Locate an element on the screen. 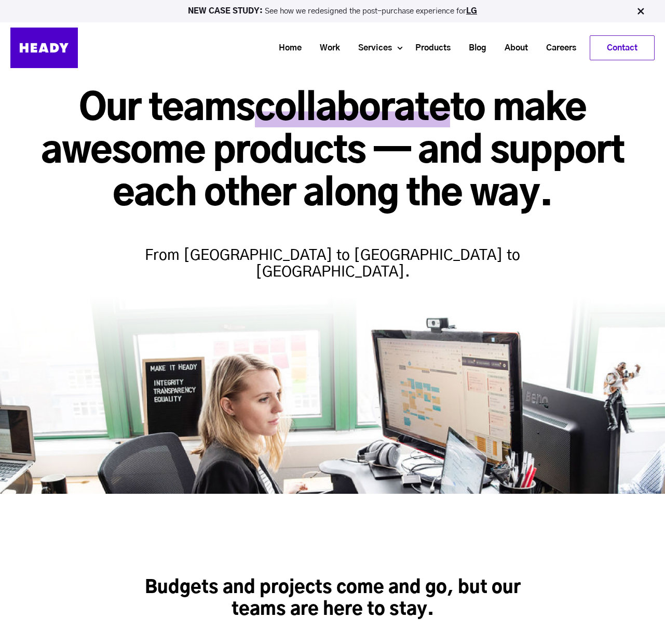 This screenshot has height=644, width=665. strong: NEW CASE STUDY: is located at coordinates (227, 11).